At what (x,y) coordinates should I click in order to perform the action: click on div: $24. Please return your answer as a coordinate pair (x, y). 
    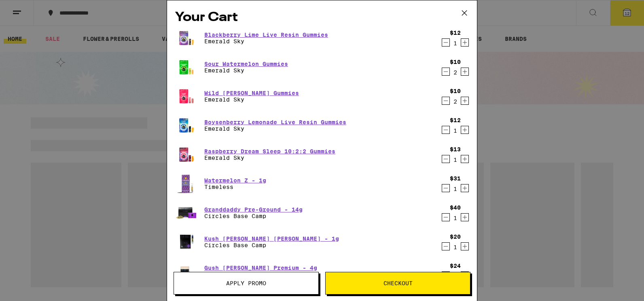
    Looking at the image, I should click on (455, 266).